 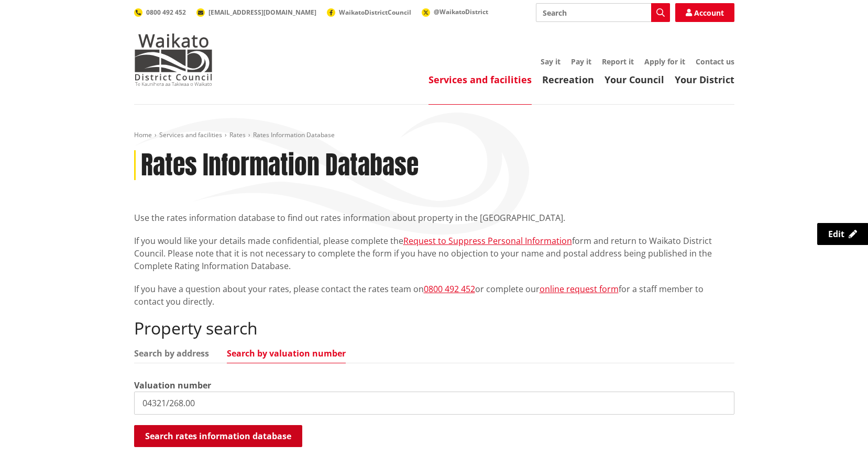 What do you see at coordinates (434, 135) in the screenshot?
I see `nav: breadcrumb` at bounding box center [434, 135].